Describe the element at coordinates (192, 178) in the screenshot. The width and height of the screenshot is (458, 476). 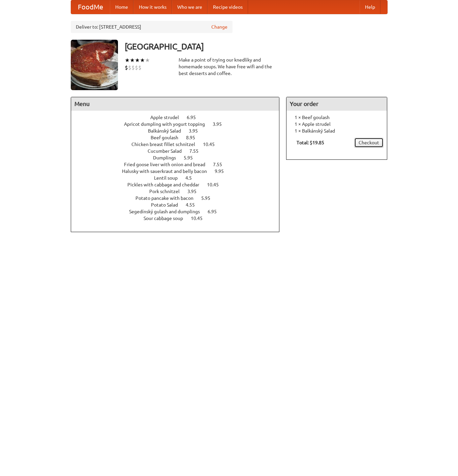
I see `span: 4.5` at that location.